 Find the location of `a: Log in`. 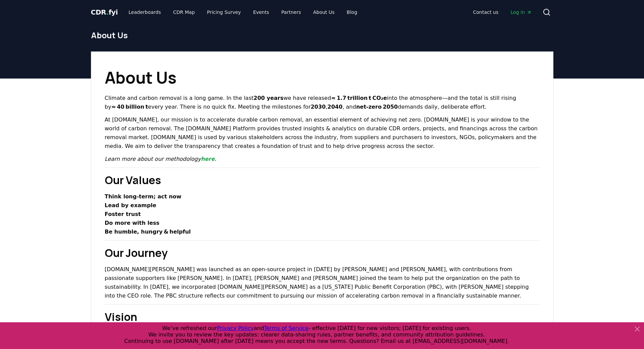

a: Log in is located at coordinates (521, 12).